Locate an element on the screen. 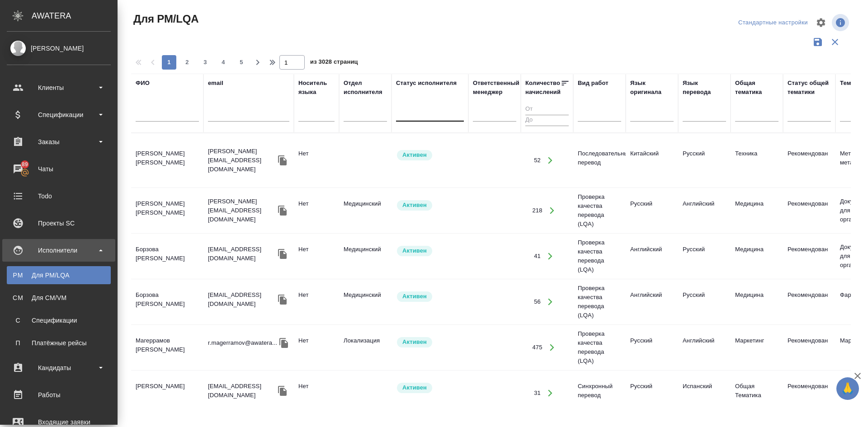 This screenshot has height=427, width=868. button: 4 is located at coordinates (223, 62).